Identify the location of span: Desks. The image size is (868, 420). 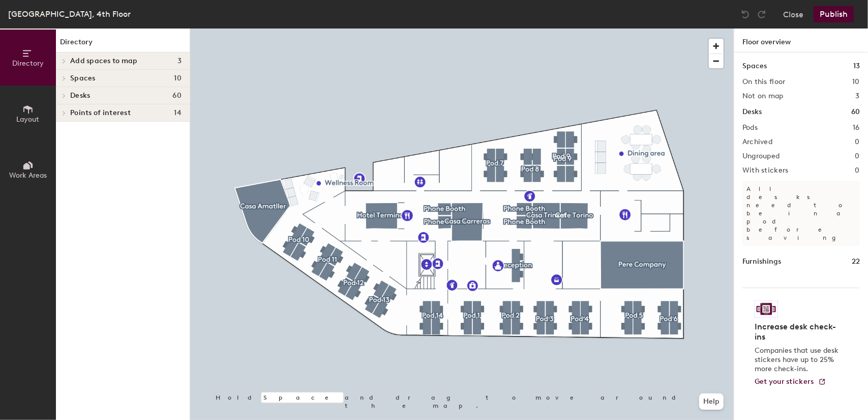
(80, 95).